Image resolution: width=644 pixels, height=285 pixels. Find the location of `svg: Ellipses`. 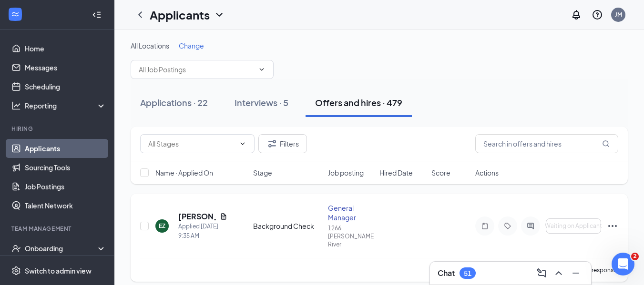

svg: Ellipses is located at coordinates (613, 226).